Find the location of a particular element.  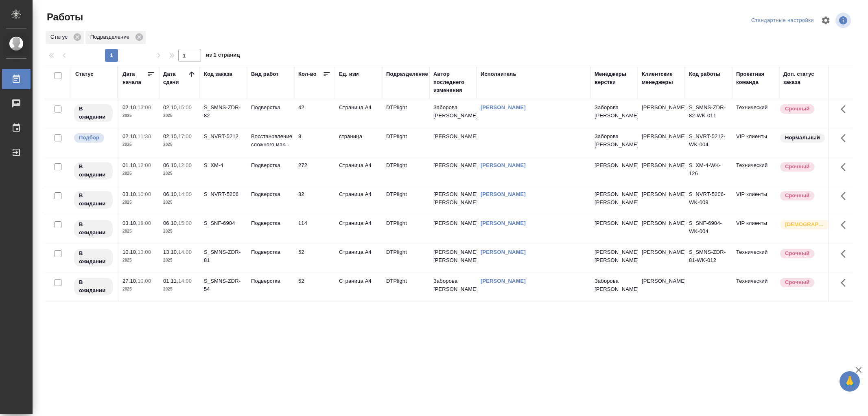

td: страница is located at coordinates (359, 143).